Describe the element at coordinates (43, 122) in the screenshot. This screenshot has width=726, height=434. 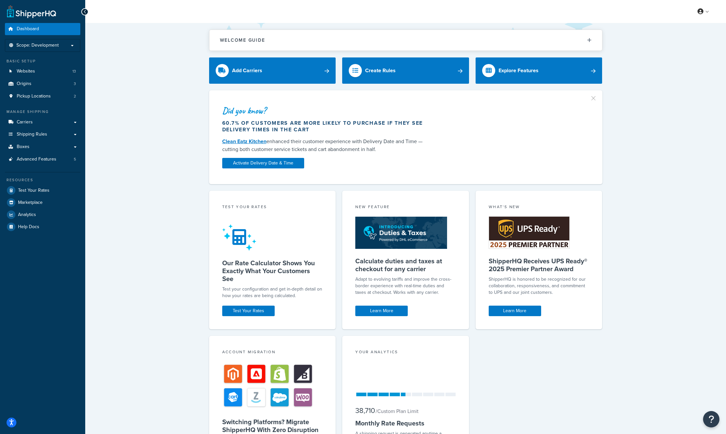
I see `a: Carriers` at that location.